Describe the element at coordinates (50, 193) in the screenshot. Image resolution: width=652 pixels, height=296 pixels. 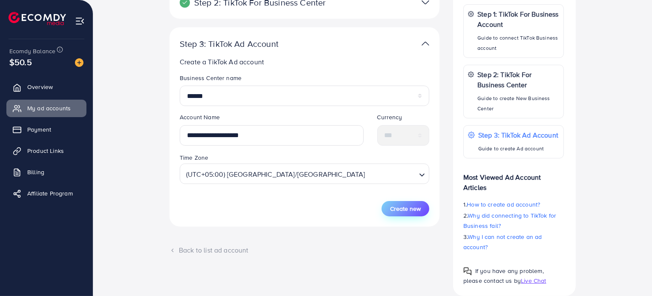
I see `span: Affiliate Program` at that location.